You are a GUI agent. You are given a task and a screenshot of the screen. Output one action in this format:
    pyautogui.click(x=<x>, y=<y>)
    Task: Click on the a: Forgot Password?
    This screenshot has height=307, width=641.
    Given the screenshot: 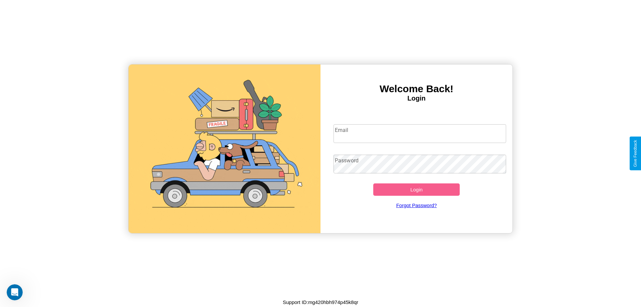 What is the action you would take?
    pyautogui.click(x=417, y=205)
    